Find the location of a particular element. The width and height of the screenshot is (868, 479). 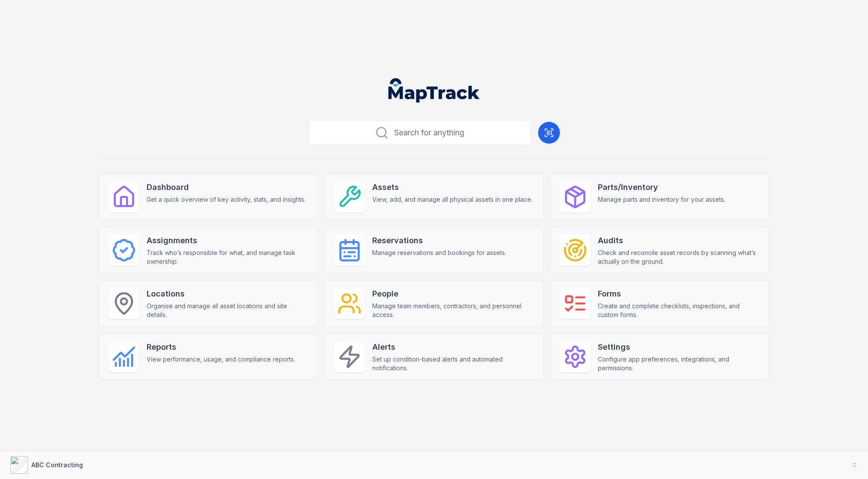

strong: ABC Contracting is located at coordinates (57, 464).